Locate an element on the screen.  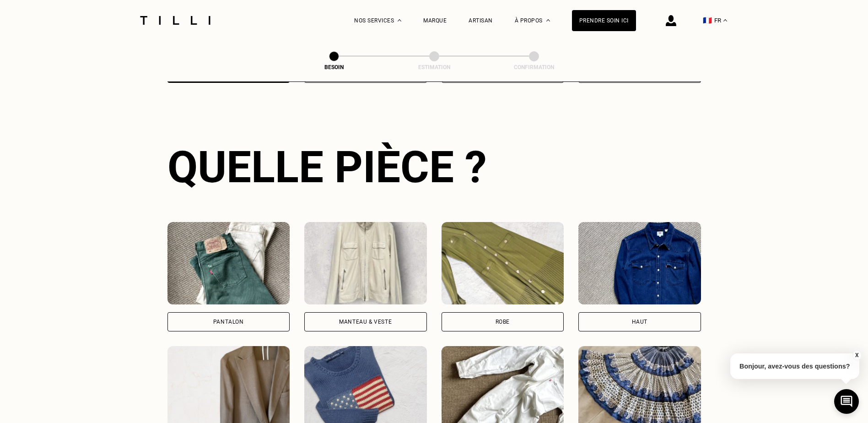
div: Estimation is located at coordinates (434, 68).